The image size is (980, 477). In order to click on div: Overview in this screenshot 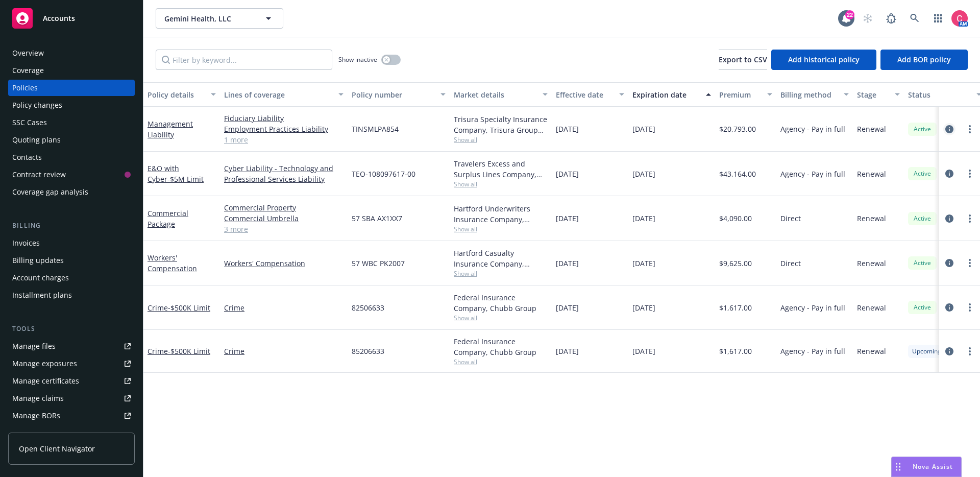, I will do `click(28, 53)`.